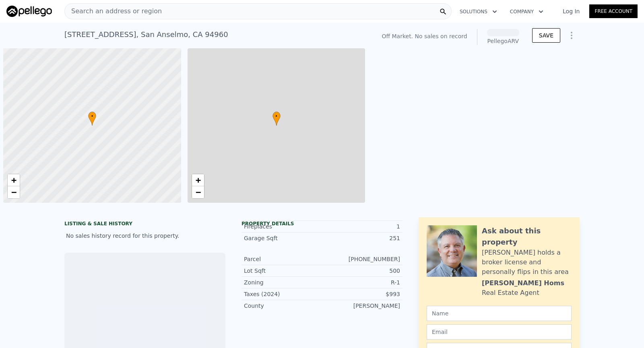 This screenshot has height=348, width=644. I want to click on div: Off Market. No sales on record, so click(424, 36).